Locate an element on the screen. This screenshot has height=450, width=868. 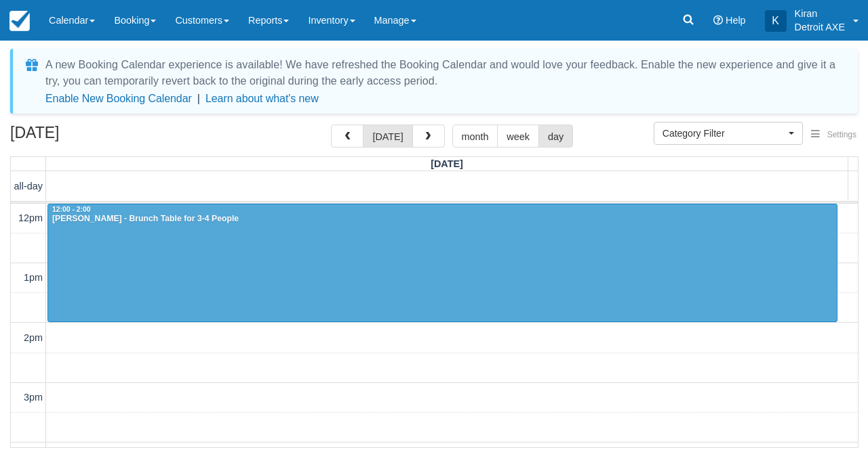
div: A new Booking Calendar experience is available! We have refreshed the Booking Calendar and would ... is located at coordinates (443, 73).